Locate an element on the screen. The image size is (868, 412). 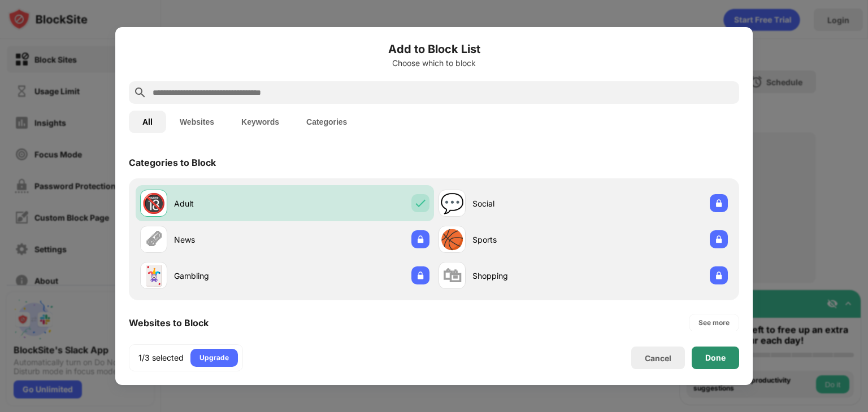
img: search.svg is located at coordinates (140, 93).